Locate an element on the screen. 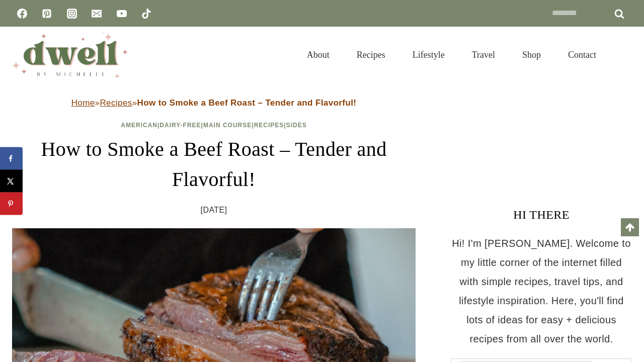  a: Lifestyle is located at coordinates (429, 55).